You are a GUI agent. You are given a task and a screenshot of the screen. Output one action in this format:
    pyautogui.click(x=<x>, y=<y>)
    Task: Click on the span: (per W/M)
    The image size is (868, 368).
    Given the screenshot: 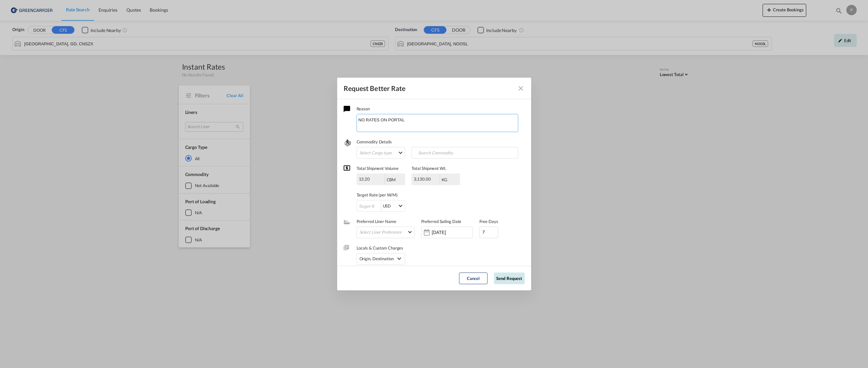 What is the action you would take?
    pyautogui.click(x=388, y=195)
    